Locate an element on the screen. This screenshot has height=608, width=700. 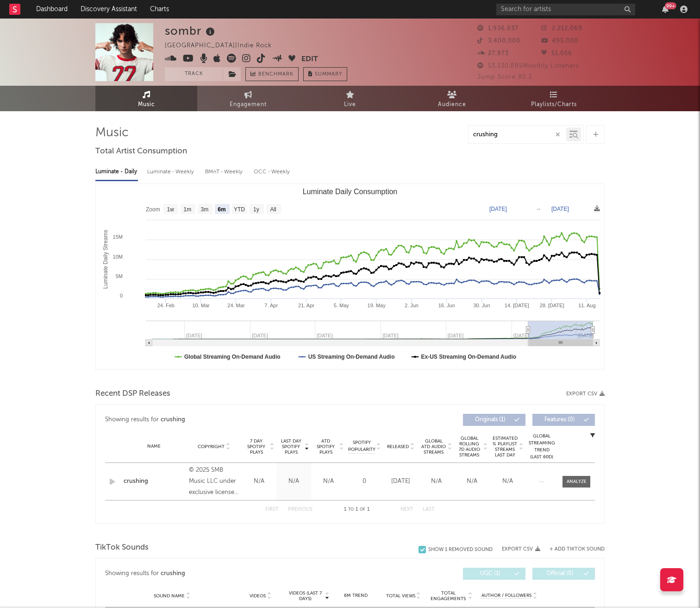
div: © 2025 SMB Music LLC under exclusive license to Warner Records Inc. is located at coordinates (214, 481).